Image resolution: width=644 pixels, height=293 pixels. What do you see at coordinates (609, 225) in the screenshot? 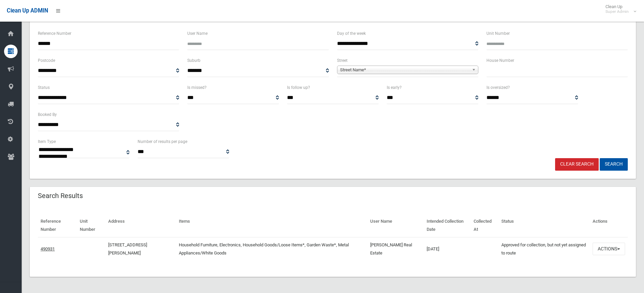
I see `th: Actions` at bounding box center [609, 225].